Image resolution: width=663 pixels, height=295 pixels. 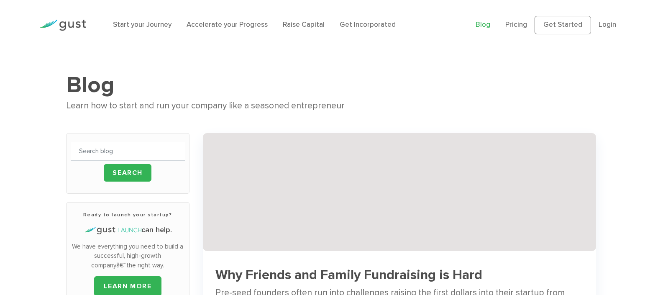 I want to click on a: Start your Journey, so click(x=142, y=25).